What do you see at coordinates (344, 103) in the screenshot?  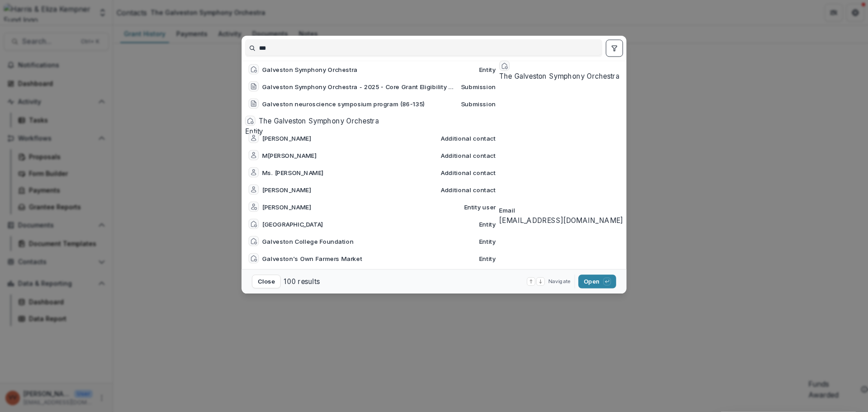 I see `div: Galveston neuroscience symposium program (86-135)` at bounding box center [344, 103].